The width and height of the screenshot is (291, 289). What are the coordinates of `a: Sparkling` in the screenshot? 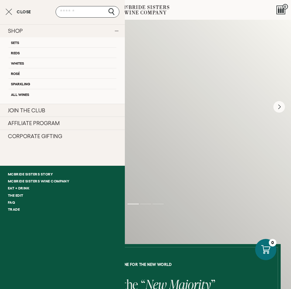 It's located at (62, 84).